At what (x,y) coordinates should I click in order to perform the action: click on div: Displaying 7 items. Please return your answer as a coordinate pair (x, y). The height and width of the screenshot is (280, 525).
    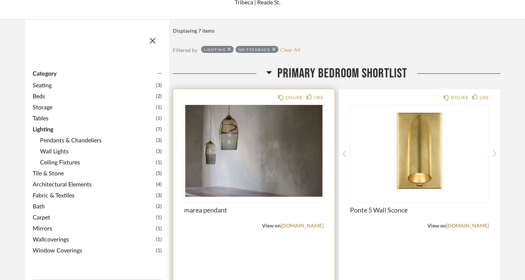
    Looking at the image, I should click on (335, 31).